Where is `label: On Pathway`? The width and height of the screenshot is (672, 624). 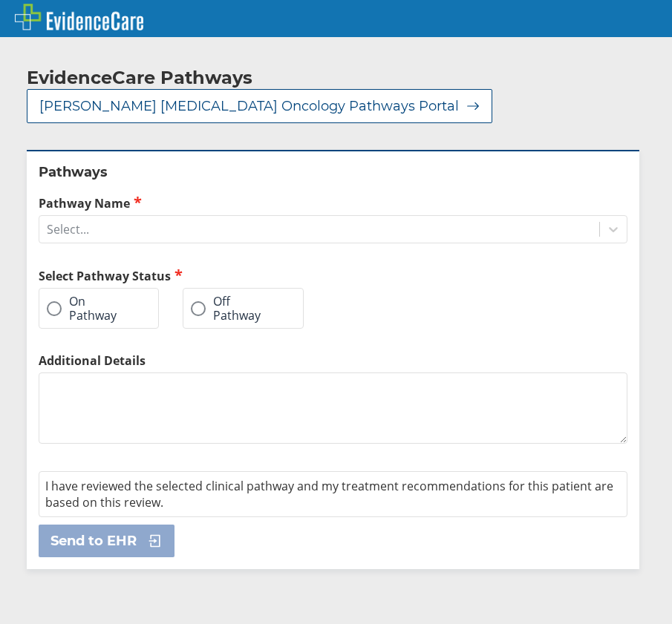
label: On Pathway is located at coordinates (91, 308).